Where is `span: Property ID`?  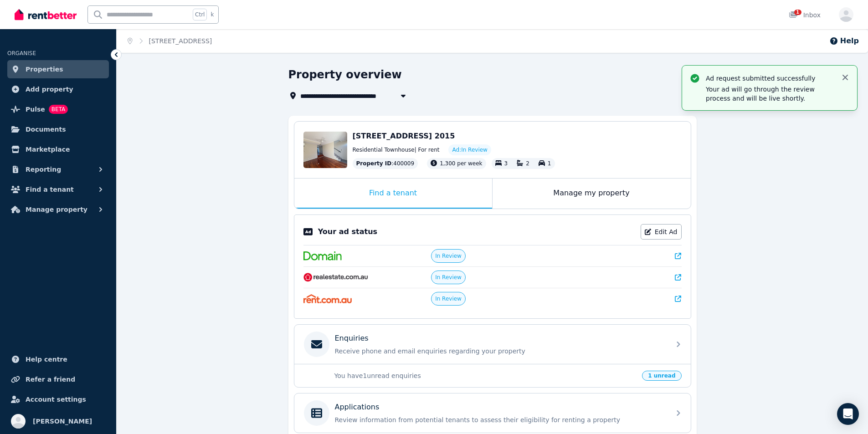 span: Property ID is located at coordinates (374, 164).